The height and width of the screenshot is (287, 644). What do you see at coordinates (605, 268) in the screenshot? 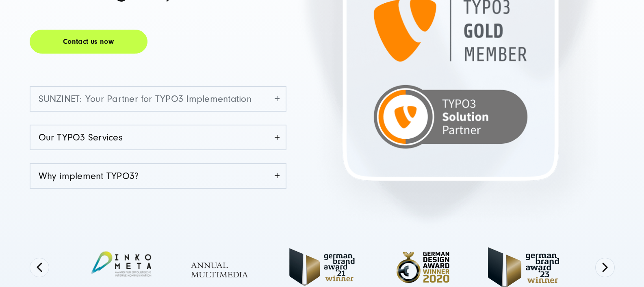
I see `button: Next` at bounding box center [605, 268].